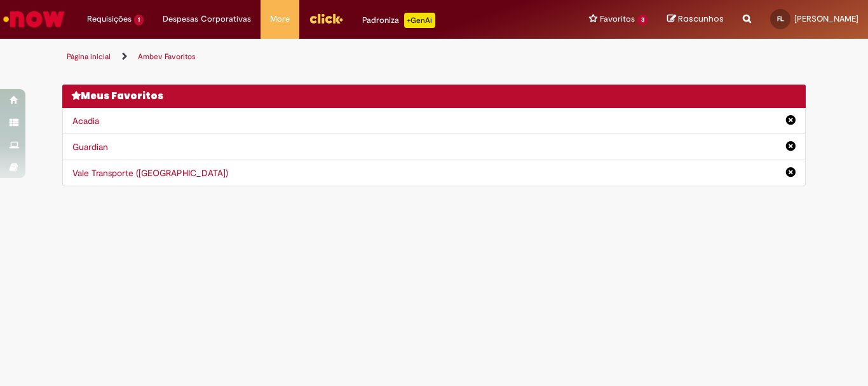 This screenshot has width=868, height=386. What do you see at coordinates (420, 20) in the screenshot?
I see `p: +GenAi` at bounding box center [420, 20].